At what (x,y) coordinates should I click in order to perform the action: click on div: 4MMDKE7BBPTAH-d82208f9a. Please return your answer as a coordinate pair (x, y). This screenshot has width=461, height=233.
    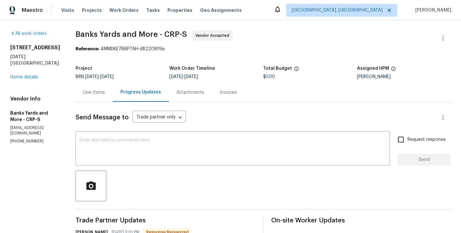
    Looking at the image, I should click on (263, 49).